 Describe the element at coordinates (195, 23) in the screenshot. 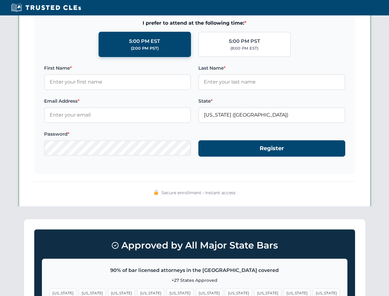

I see `span: I prefer to attend at the following time:` at that location.